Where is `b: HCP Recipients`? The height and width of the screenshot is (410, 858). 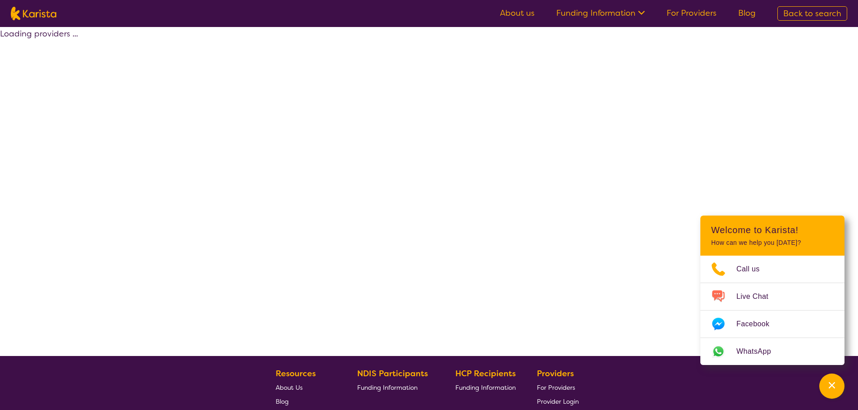
b: HCP Recipients is located at coordinates (486, 374).